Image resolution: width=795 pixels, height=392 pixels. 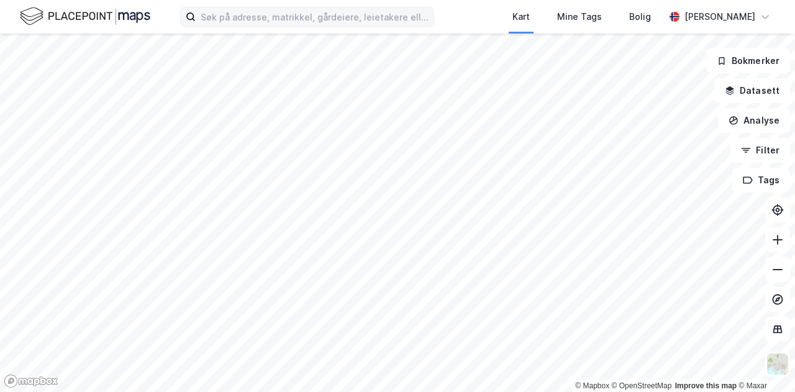 What do you see at coordinates (592, 386) in the screenshot?
I see `a: Mapbox` at bounding box center [592, 386].